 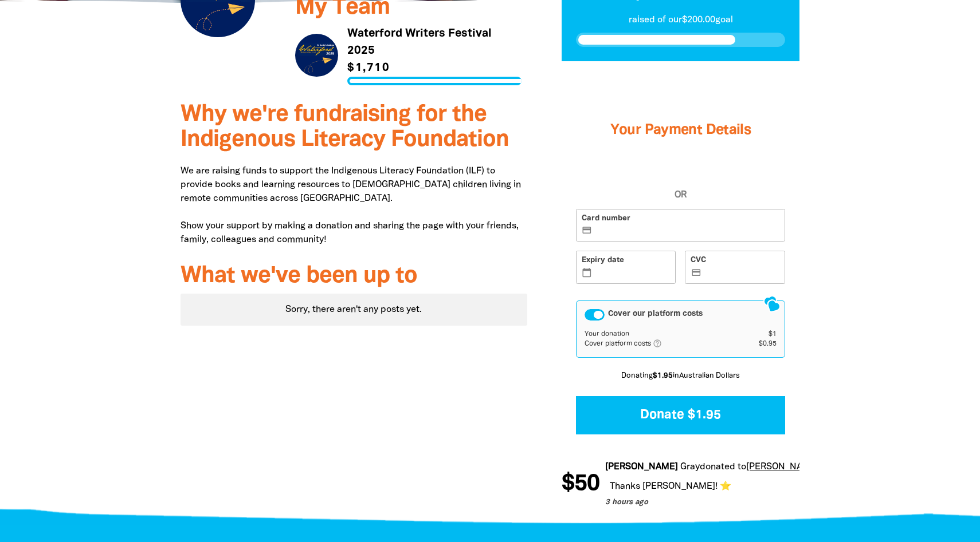 What do you see at coordinates (353, 205) in the screenshot?
I see `p: We are raising funds to support the Indigenous Literacy Foundation (ILF) to provide books and lea...` at bounding box center [353, 205].